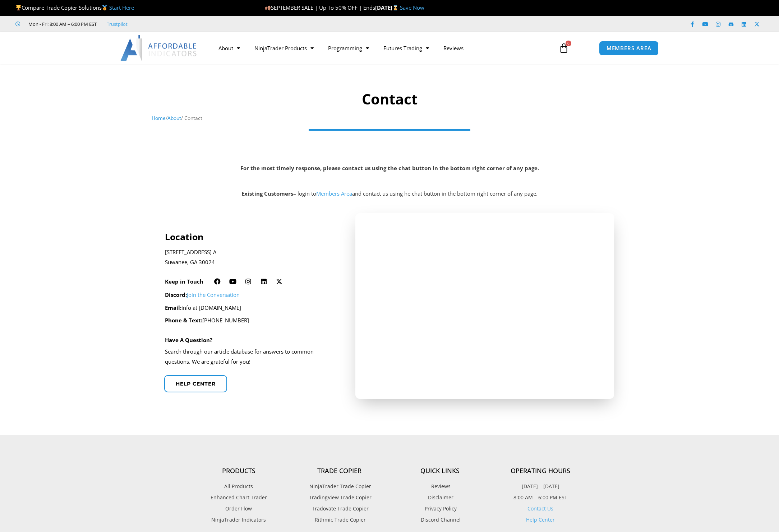 This screenshot has height=532, width=779. What do you see at coordinates (390, 168) in the screenshot?
I see `strong: For the most timely response, please contact us using the chat button in the bottom right corner ...` at bounding box center [390, 168].